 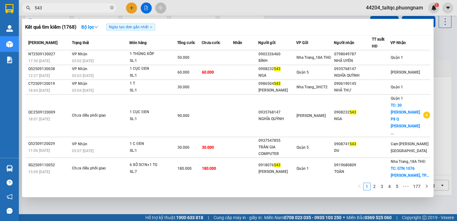 I want to click on div: CT2509120019, so click(x=49, y=83).